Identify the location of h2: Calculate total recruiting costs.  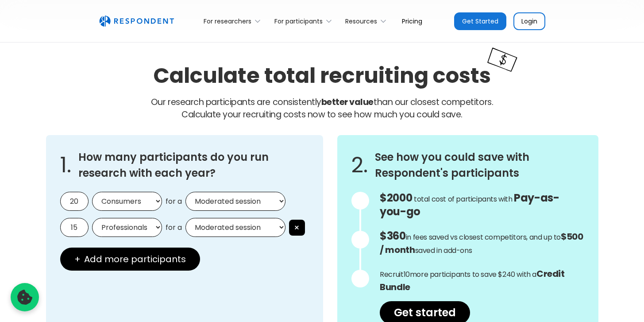
(322, 75).